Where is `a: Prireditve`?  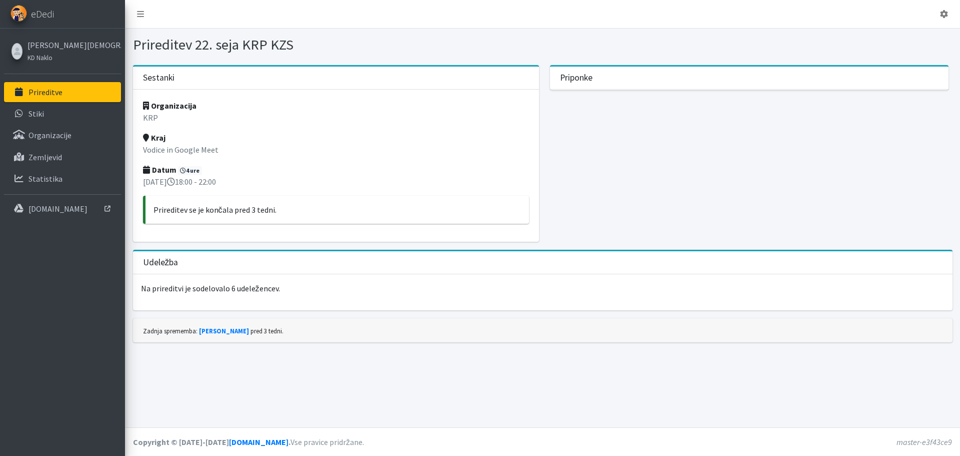
a: Prireditve is located at coordinates (63, 92).